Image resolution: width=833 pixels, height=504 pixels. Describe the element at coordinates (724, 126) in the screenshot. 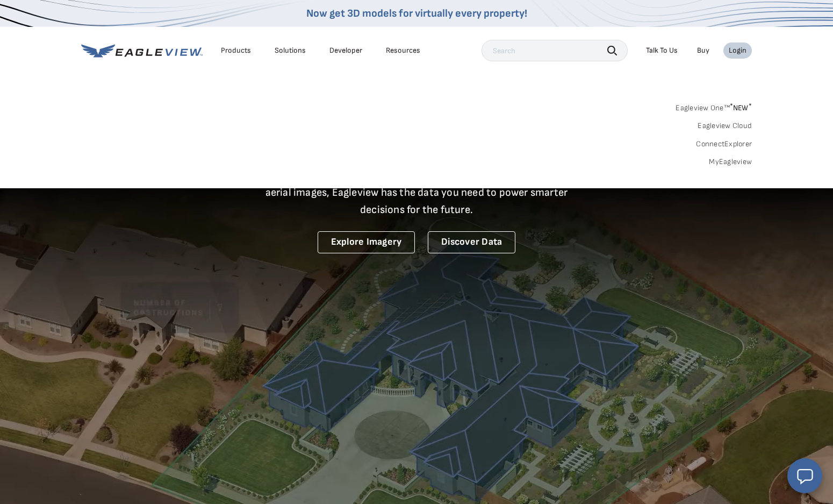

I see `a: Eagleview Cloud` at that location.